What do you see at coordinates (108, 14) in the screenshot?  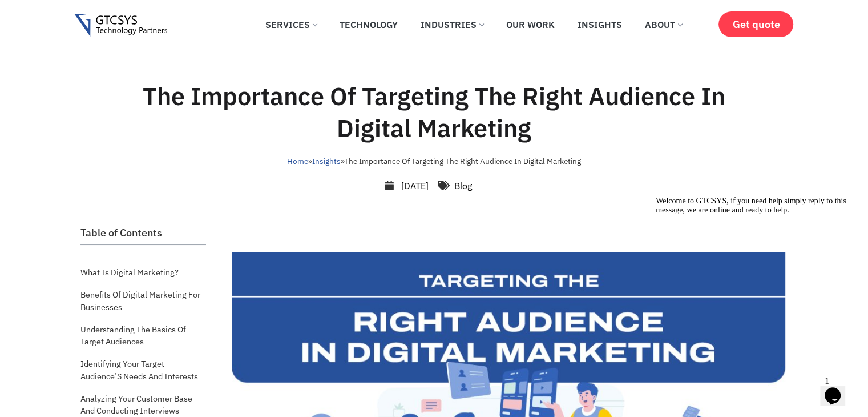 I see `div: Welcome to GTCSYS, if you need help simply reply to this message, we are online and ready to help.` at bounding box center [108, 14].